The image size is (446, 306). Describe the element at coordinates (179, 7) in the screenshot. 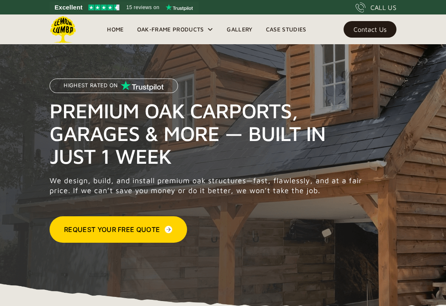

I see `img: Trustpilot logo` at that location.